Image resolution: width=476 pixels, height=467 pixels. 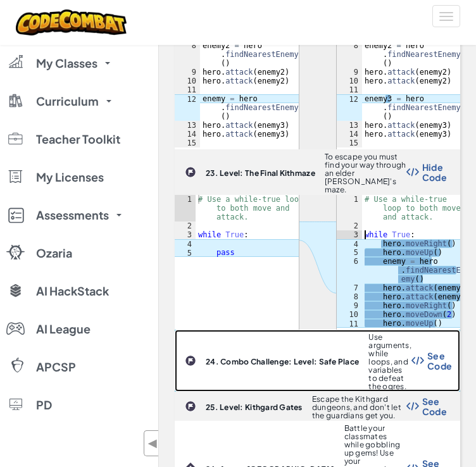 What do you see at coordinates (282, 361) in the screenshot?
I see `b: 24. Combo Challenge: Level: Safe Place` at bounding box center [282, 361].